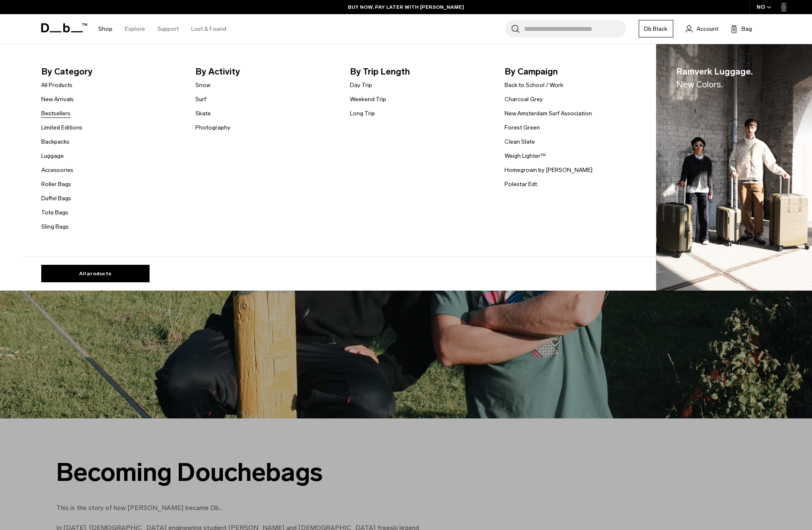 The height and width of the screenshot is (530, 812). I want to click on a: Account, so click(702, 29).